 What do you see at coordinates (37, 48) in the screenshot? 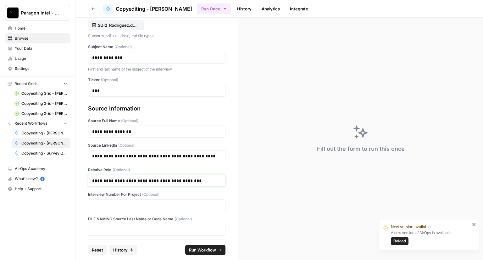
I see `a: Your Data` at bounding box center [37, 48].